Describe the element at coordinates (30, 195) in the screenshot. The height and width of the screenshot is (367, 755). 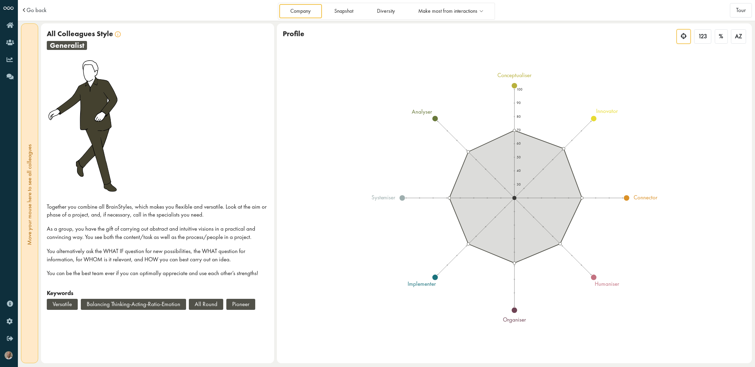
I see `div: Move your mouse here to see all colleagues` at that location.